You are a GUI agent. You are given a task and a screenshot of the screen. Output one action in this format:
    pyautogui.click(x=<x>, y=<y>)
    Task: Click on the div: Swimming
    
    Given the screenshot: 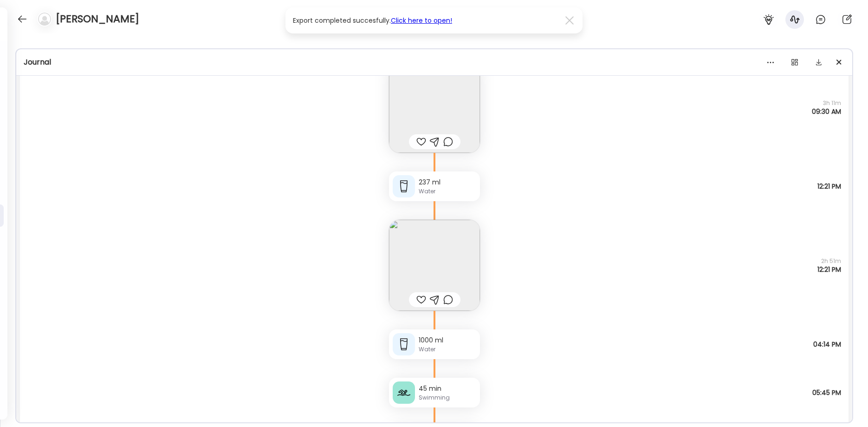 What is the action you would take?
    pyautogui.click(x=447, y=397)
    